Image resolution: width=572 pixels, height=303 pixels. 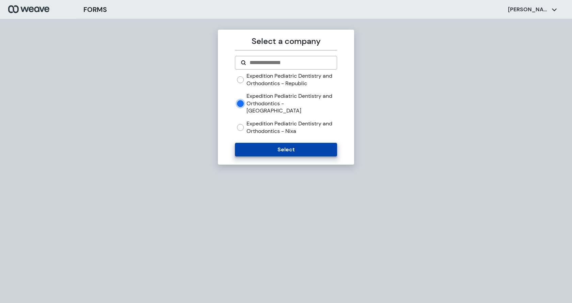 I want to click on h3: FORMS, so click(x=95, y=10).